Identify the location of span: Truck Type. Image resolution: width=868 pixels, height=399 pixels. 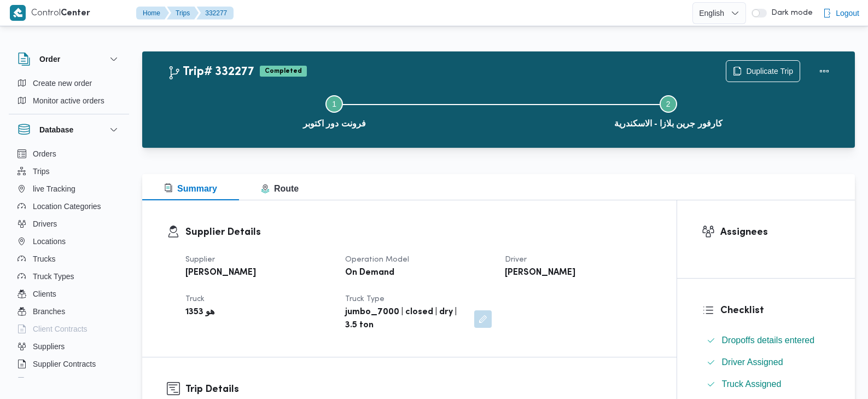
(365, 299).